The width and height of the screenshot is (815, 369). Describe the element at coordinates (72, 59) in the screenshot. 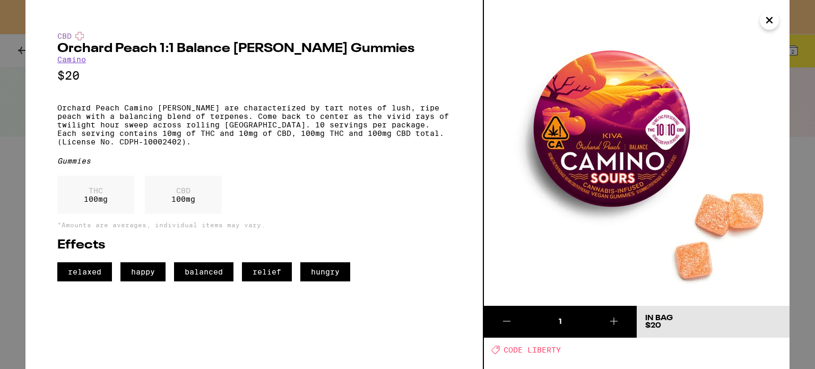

I see `a: Camino` at that location.